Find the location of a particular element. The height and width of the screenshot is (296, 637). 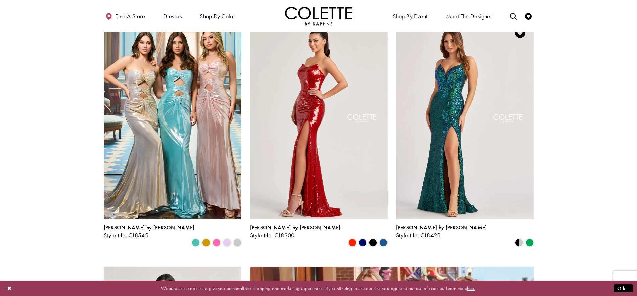

i: Sapphire is located at coordinates (362, 243).